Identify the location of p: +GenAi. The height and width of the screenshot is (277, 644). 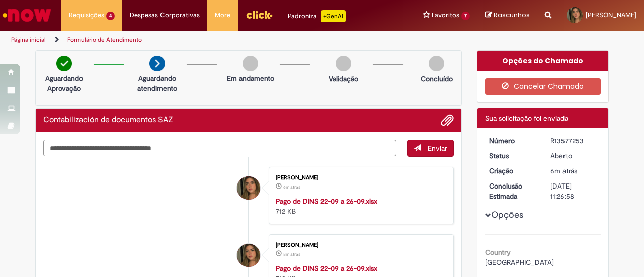
(333, 16).